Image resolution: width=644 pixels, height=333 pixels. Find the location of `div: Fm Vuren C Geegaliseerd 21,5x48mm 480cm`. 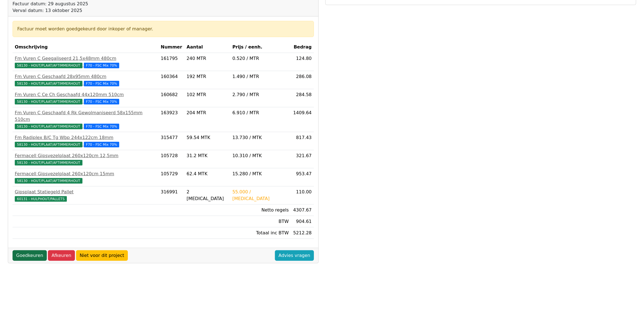

div: Fm Vuren C Geegaliseerd 21,5x48mm 480cm is located at coordinates (85, 59).